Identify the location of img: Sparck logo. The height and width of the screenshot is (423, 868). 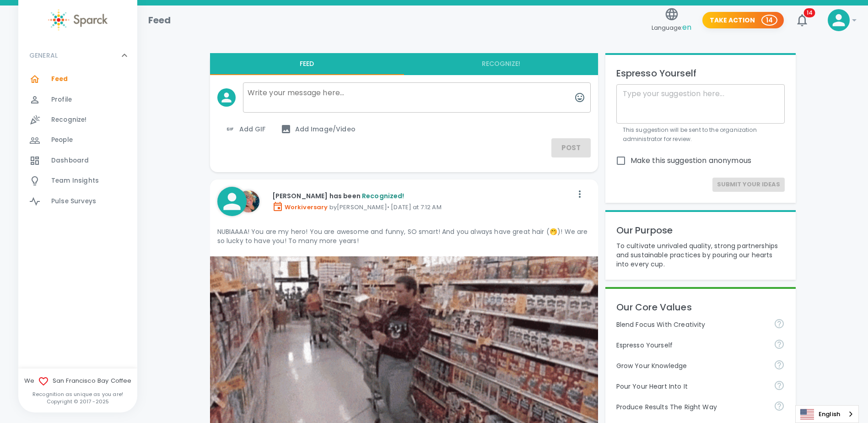
(78, 20).